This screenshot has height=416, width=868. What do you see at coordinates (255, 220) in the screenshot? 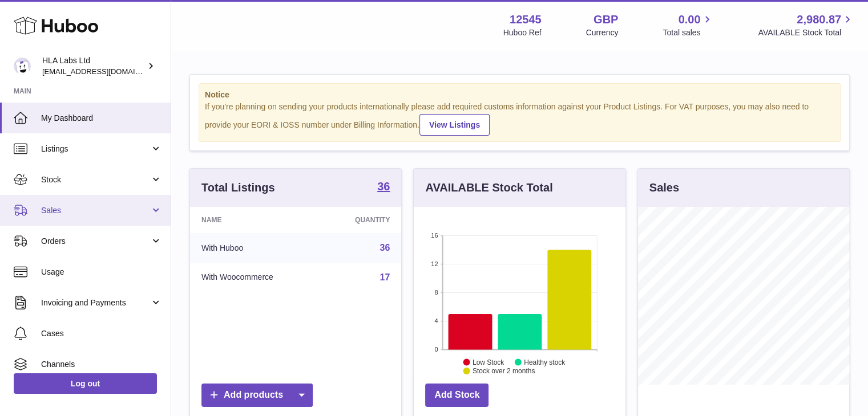
I see `th: Name` at bounding box center [255, 220].